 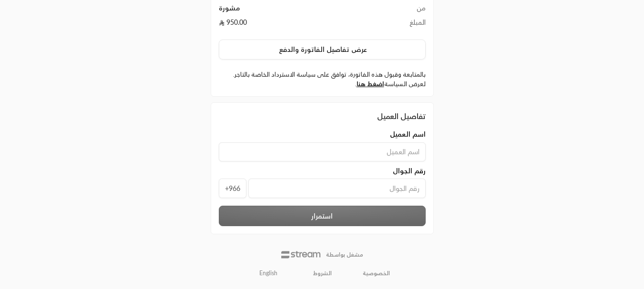 What do you see at coordinates (268, 273) in the screenshot?
I see `a: English` at bounding box center [268, 273].